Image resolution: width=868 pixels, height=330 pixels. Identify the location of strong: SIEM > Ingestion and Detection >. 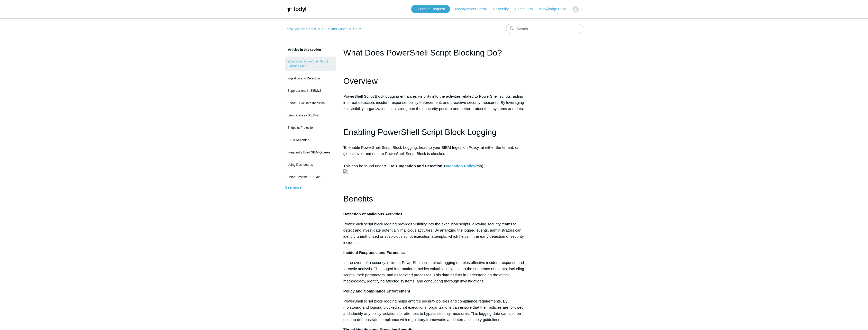
(430, 166).